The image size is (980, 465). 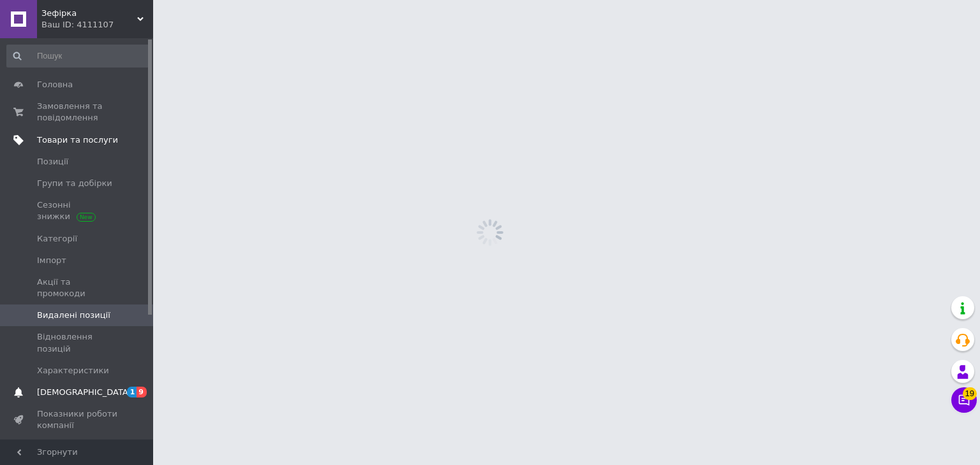 I want to click on span: Головна, so click(x=55, y=85).